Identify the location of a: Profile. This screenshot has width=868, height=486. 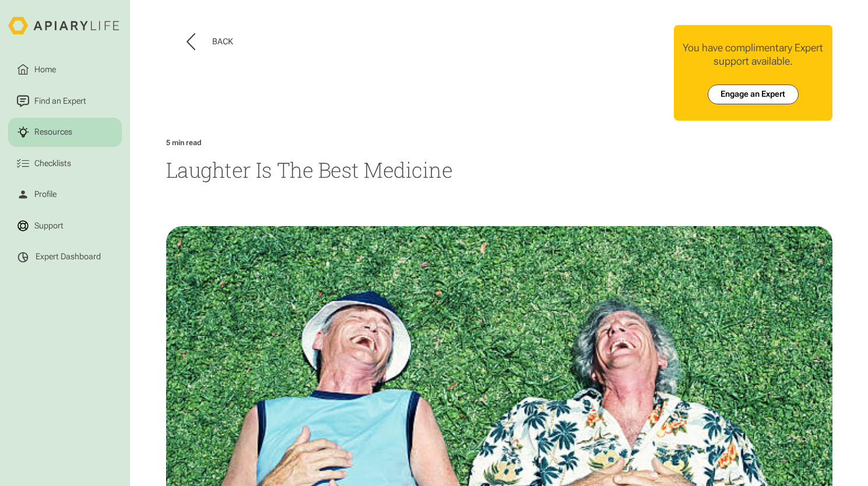
(65, 194).